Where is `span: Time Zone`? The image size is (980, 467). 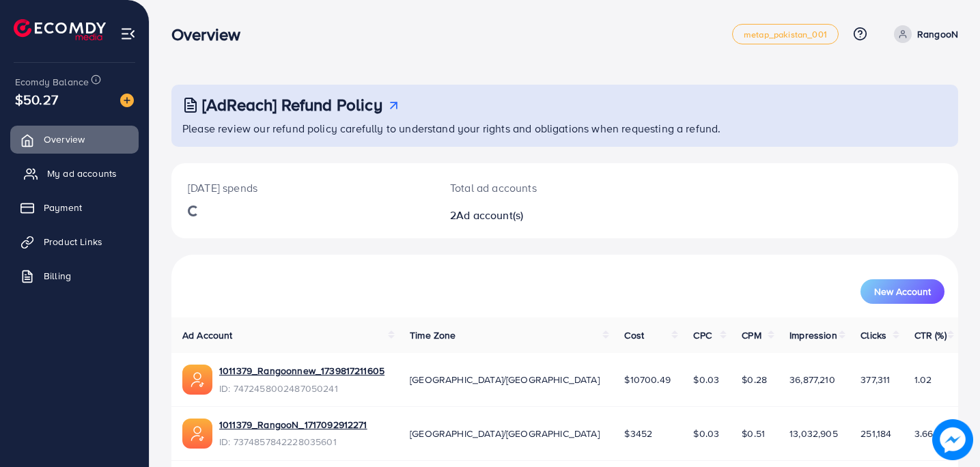 span: Time Zone is located at coordinates (432, 336).